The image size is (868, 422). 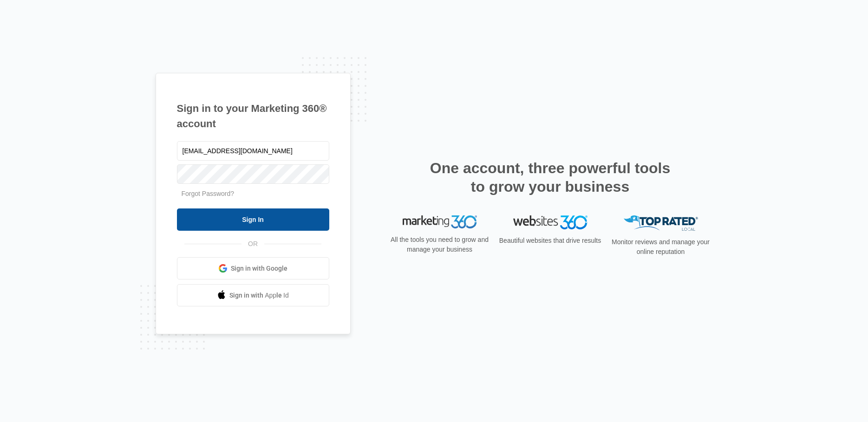 What do you see at coordinates (253, 220) in the screenshot?
I see `input: Sign In` at bounding box center [253, 220].